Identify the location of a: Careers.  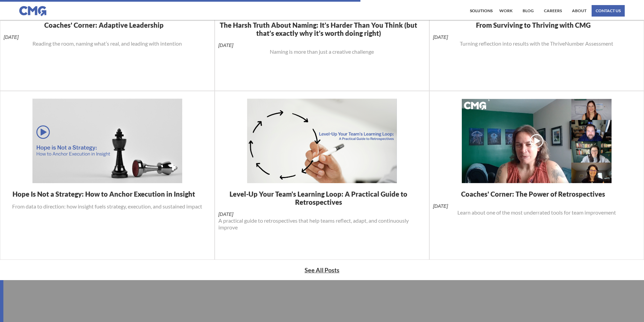
(553, 11).